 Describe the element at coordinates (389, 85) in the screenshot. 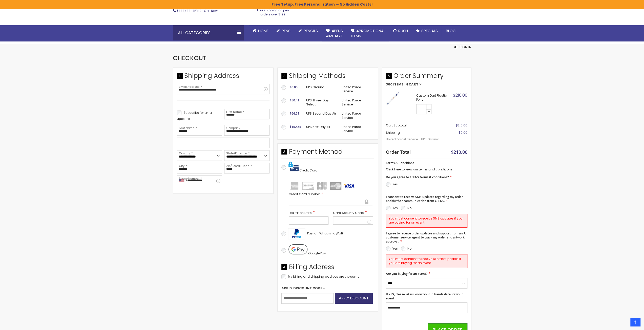

I see `span: 300` at that location.